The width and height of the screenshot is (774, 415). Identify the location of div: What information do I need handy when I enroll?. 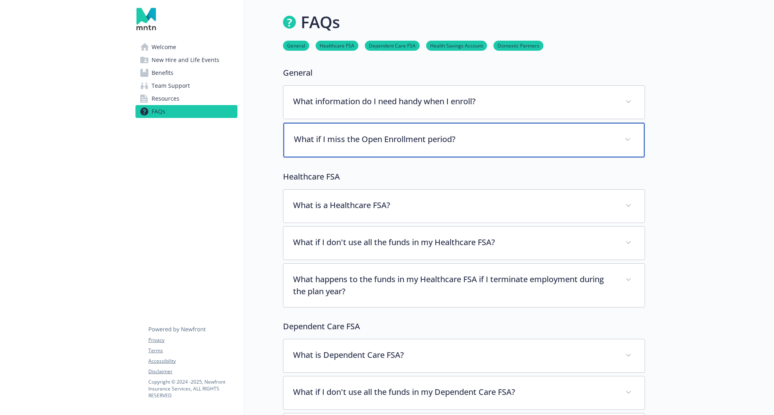
(464, 102).